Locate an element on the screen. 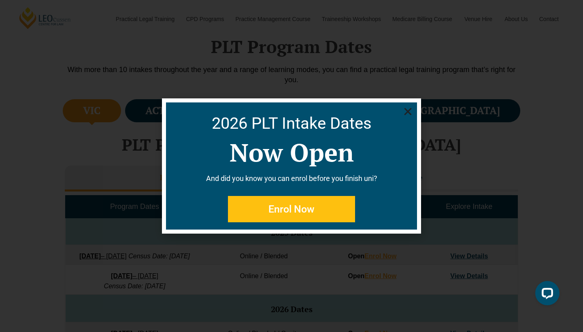 This screenshot has width=583, height=332. a: 2026 PLT Intake Dates is located at coordinates (291, 123).